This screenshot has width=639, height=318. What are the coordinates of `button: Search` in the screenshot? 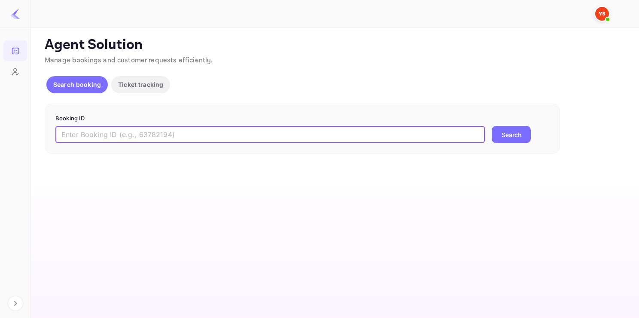 It's located at (511, 134).